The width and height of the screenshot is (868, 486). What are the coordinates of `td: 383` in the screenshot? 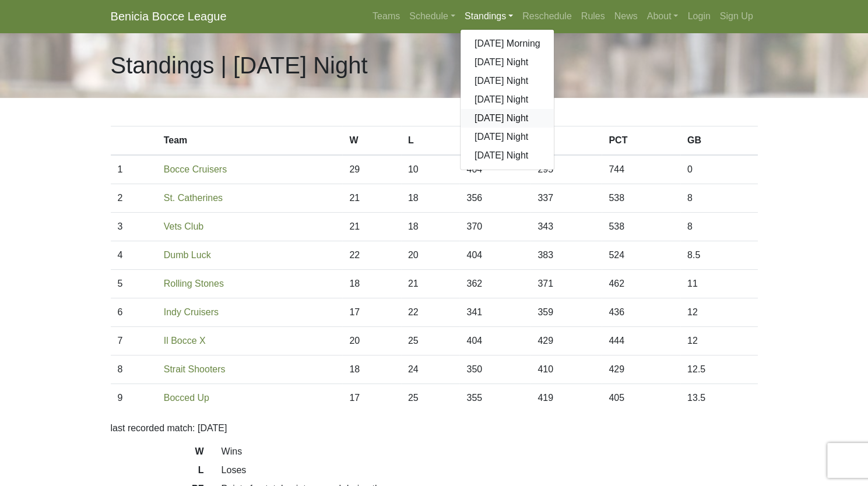 It's located at (566, 256).